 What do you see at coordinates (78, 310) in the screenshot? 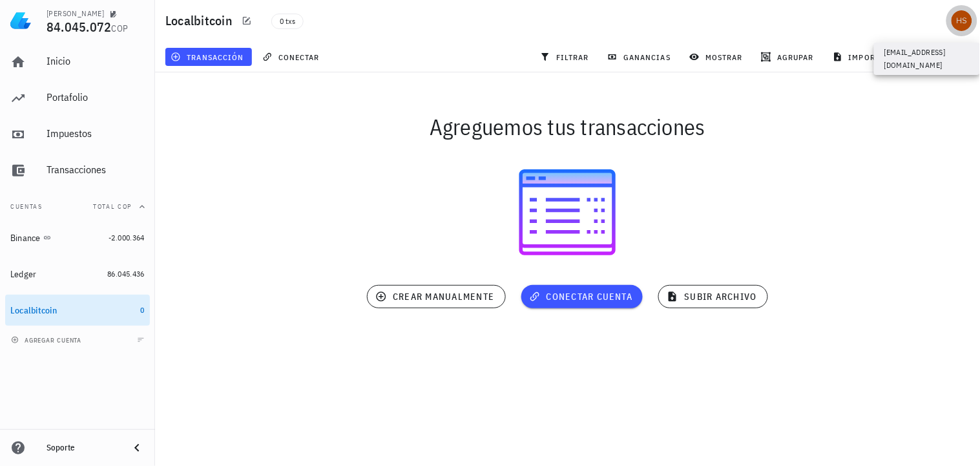
I see `a: Localbitcoin 0` at bounding box center [78, 310].